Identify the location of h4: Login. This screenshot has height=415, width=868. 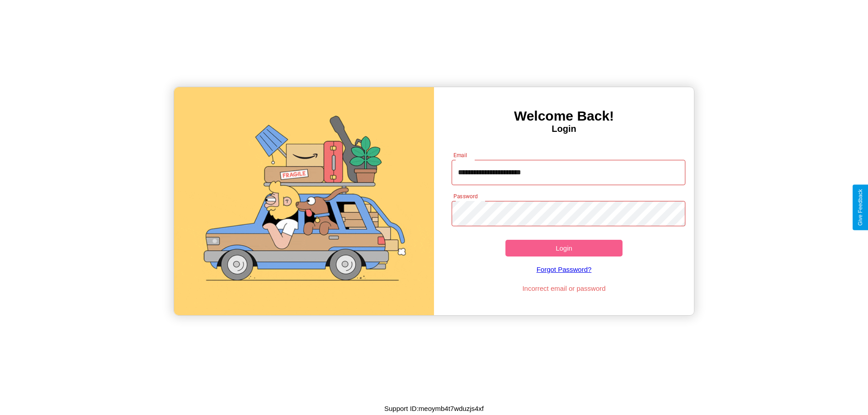
(563, 129).